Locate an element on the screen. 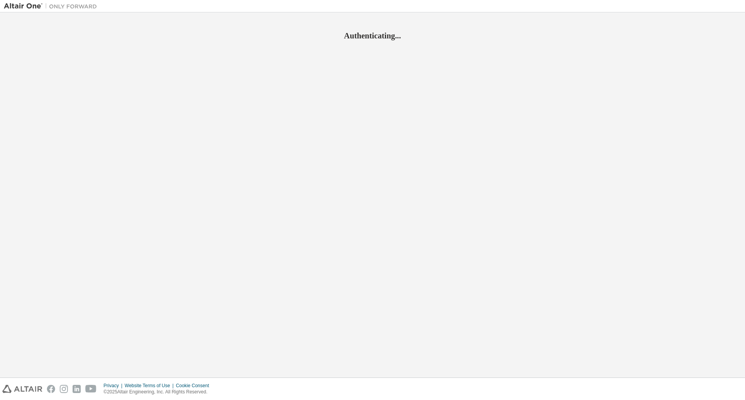 The image size is (745, 400). img: instagram.svg is located at coordinates (64, 389).